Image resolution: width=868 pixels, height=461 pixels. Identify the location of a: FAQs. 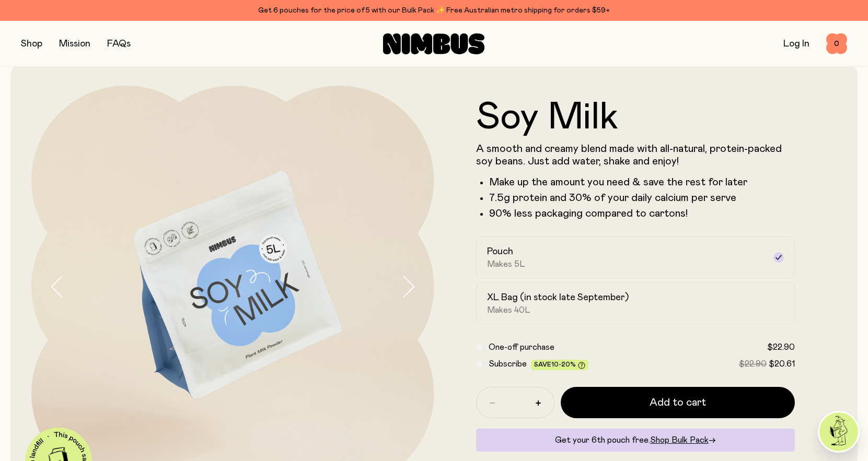
(119, 44).